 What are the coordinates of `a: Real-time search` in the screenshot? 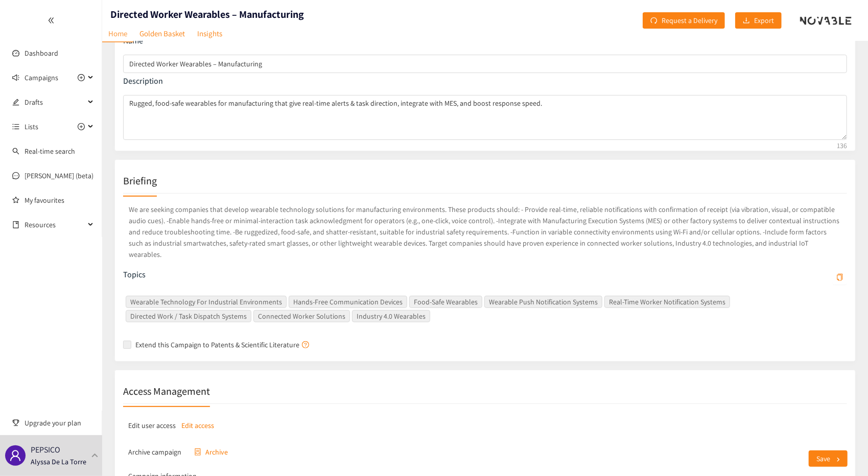 It's located at (50, 151).